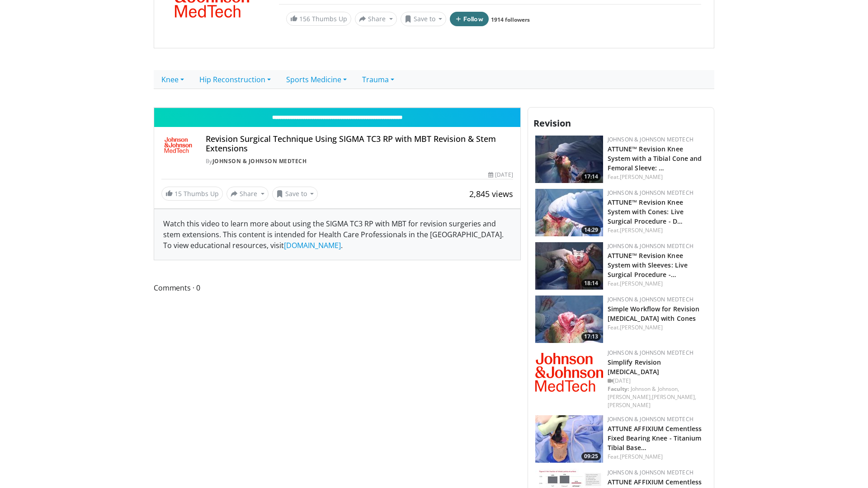  Describe the element at coordinates (645, 211) in the screenshot. I see `a: ATTUNE™ Revision Knee System with Cones: Live Surgical Procedure - D…` at that location.